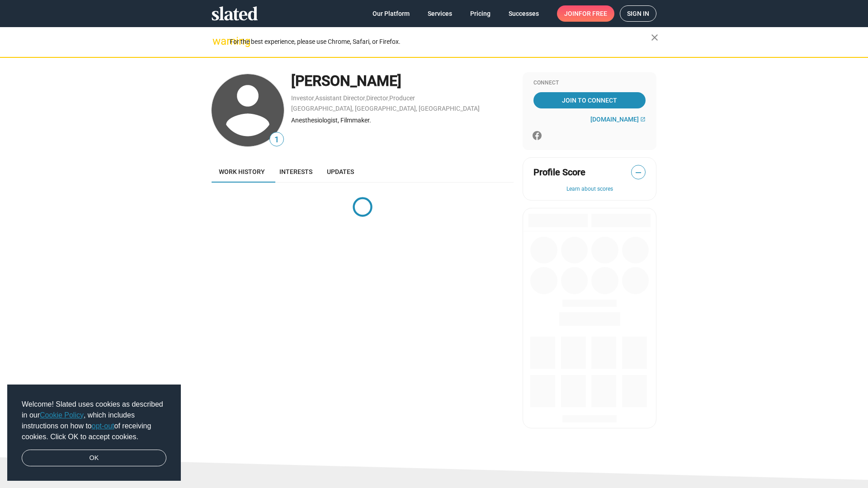 The width and height of the screenshot is (868, 488). Describe the element at coordinates (94, 458) in the screenshot. I see `a: dismiss cookie message` at that location.